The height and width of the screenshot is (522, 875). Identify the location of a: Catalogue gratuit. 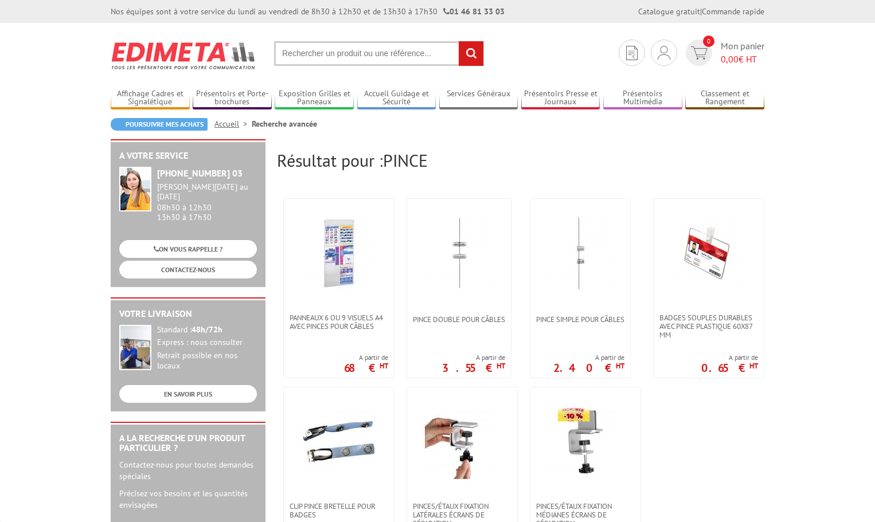
(669, 11).